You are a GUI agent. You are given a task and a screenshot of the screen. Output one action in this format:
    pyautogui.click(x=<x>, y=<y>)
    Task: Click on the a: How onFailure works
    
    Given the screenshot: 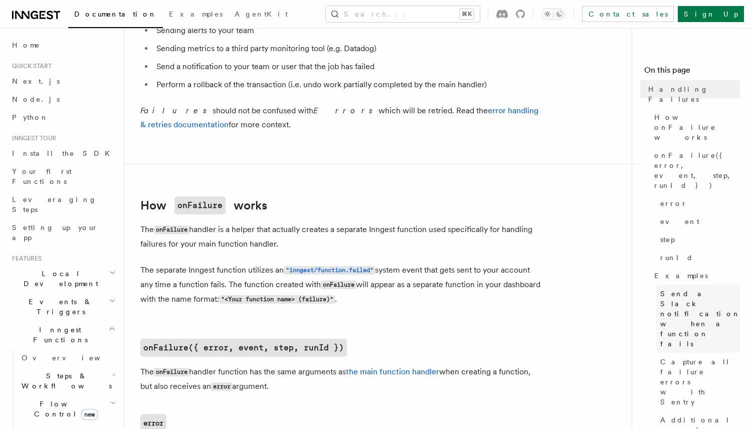 What is the action you would take?
    pyautogui.click(x=695, y=127)
    